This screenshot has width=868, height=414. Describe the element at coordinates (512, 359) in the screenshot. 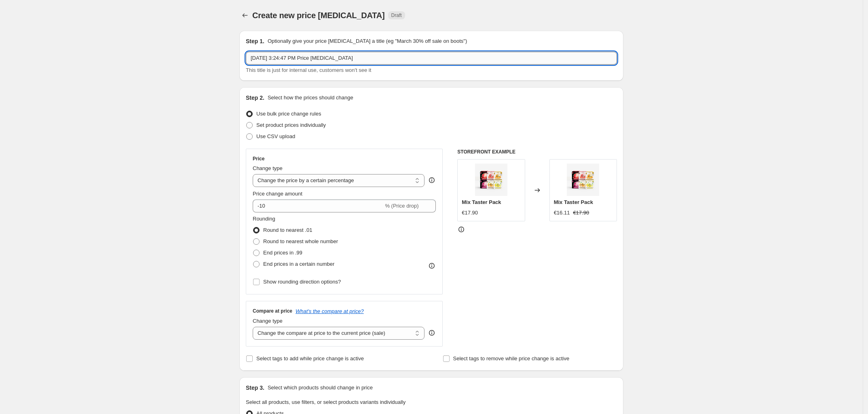

I see `span: Select tags to remove while price change is active` at that location.